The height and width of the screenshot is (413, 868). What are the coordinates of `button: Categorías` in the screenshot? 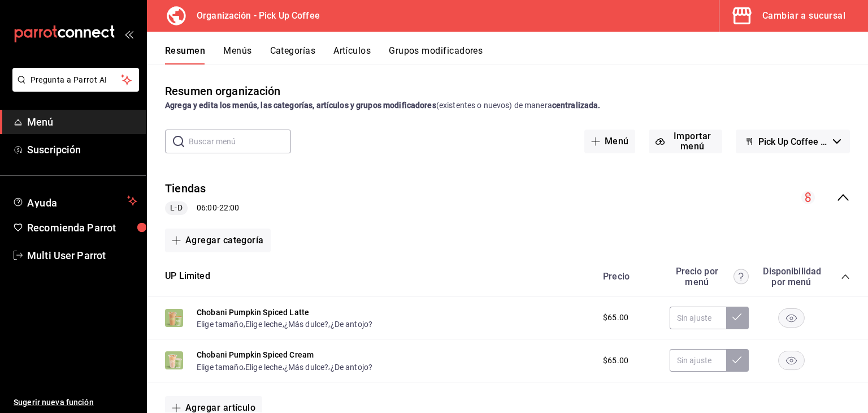 It's located at (293, 55).